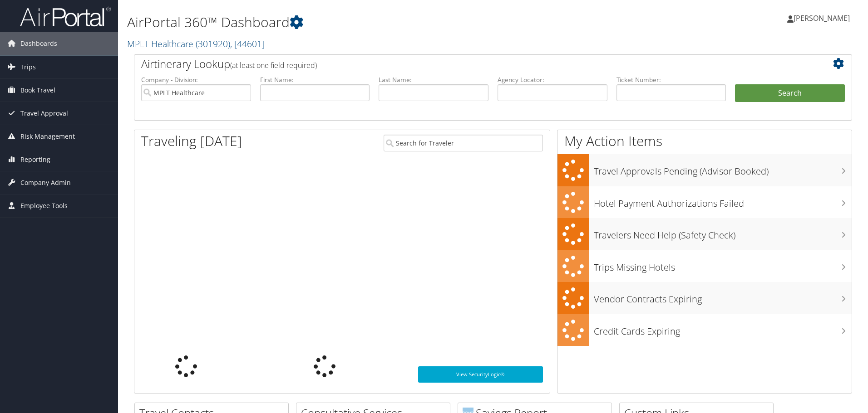 The height and width of the screenshot is (413, 868). What do you see at coordinates (704, 202) in the screenshot?
I see `a: Hotel Payment Authorizations Failed` at bounding box center [704, 202].